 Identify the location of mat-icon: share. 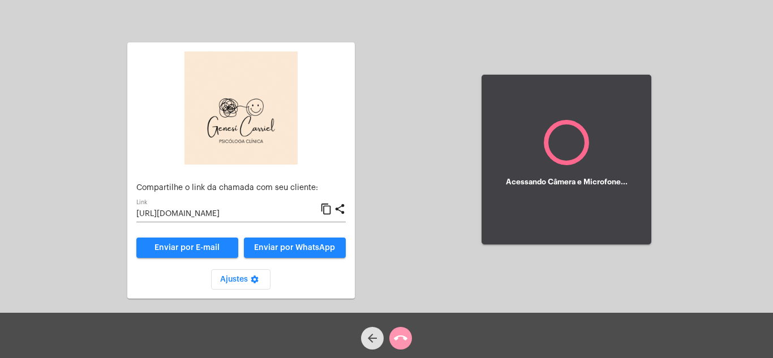
(340, 209).